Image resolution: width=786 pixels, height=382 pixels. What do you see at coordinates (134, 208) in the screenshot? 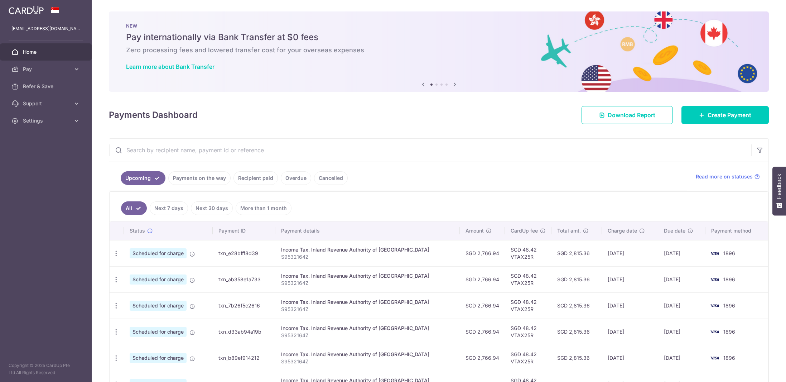
I see `a: All` at bounding box center [134, 208].